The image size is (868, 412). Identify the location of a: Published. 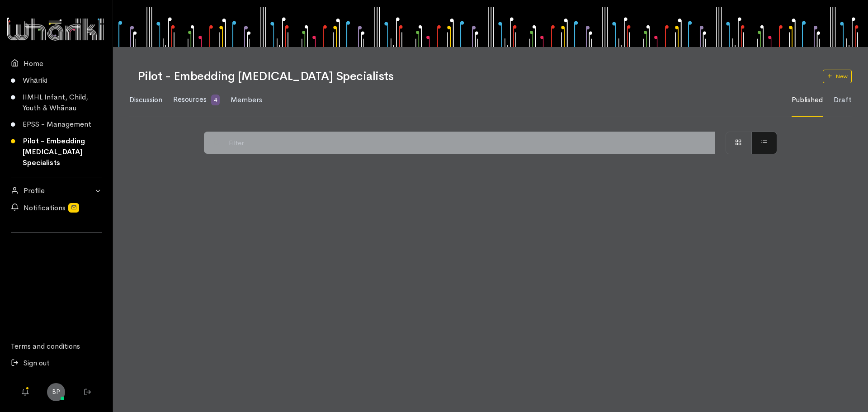
(807, 100).